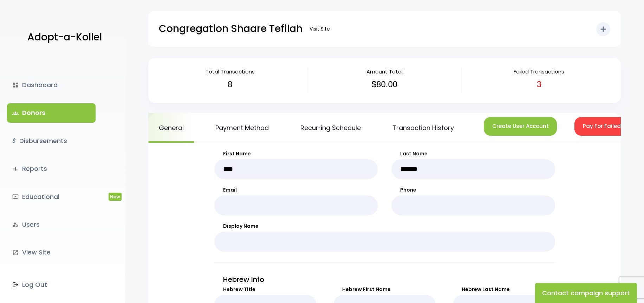 Image resolution: width=644 pixels, height=303 pixels. I want to click on label: Phone, so click(474, 189).